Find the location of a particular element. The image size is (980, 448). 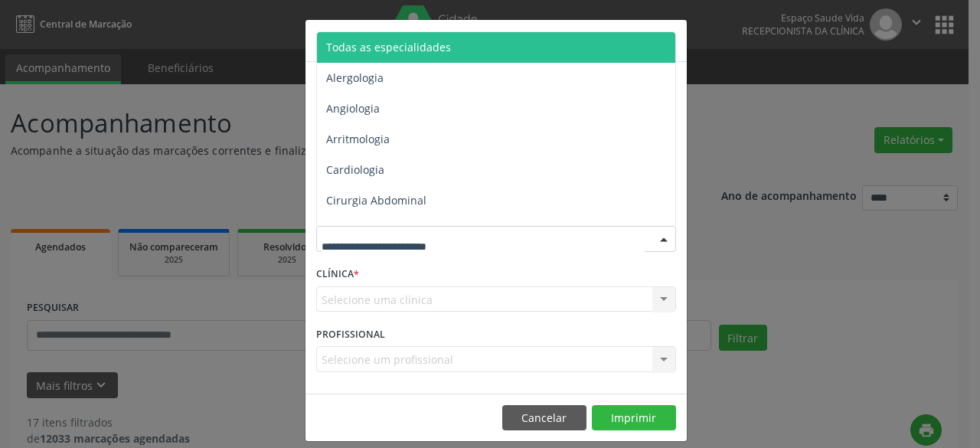

span: Cirurgia Bariatrica is located at coordinates (373, 230).